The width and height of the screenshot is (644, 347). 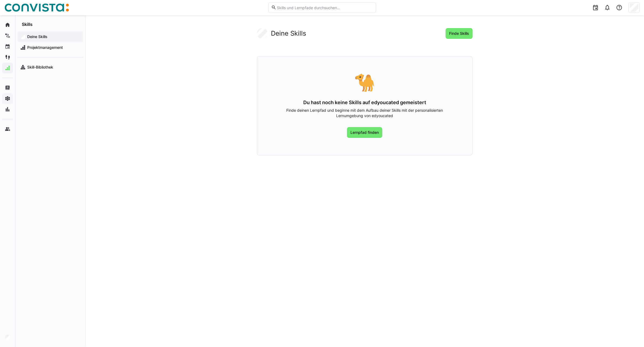 I want to click on button: Finde Skills, so click(x=459, y=33).